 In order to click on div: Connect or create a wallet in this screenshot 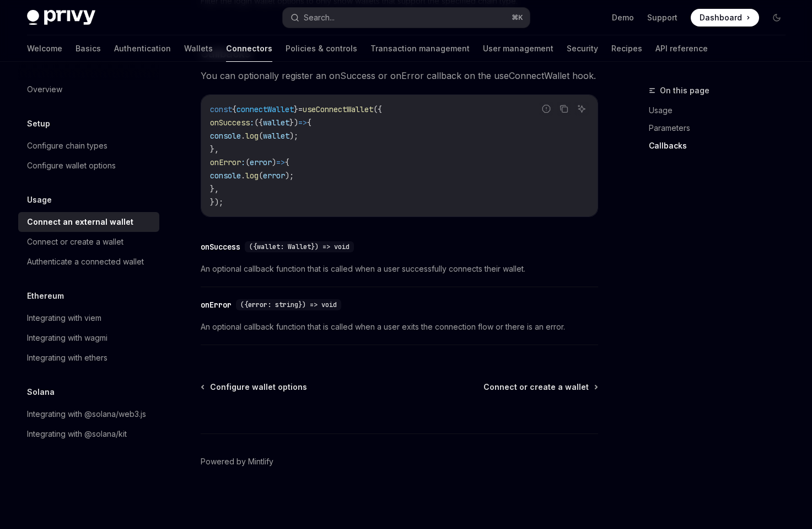, I will do `click(75, 242)`.